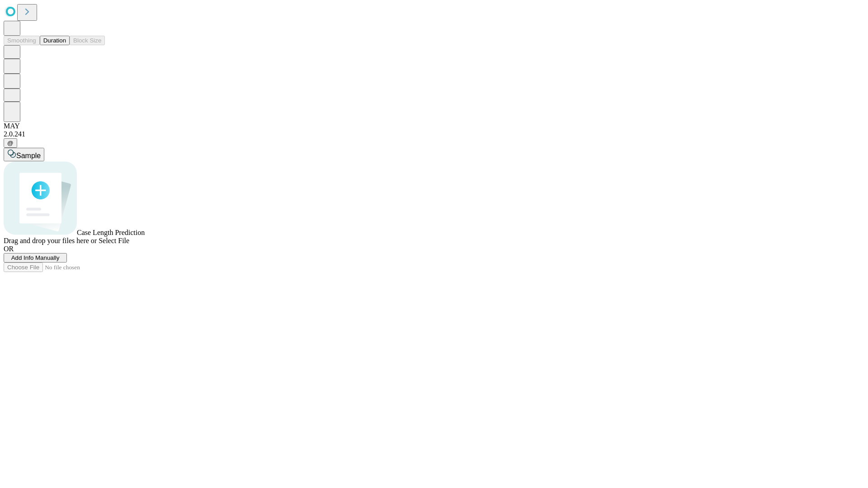 Image resolution: width=868 pixels, height=488 pixels. What do you see at coordinates (55, 40) in the screenshot?
I see `button: Duration` at bounding box center [55, 40].